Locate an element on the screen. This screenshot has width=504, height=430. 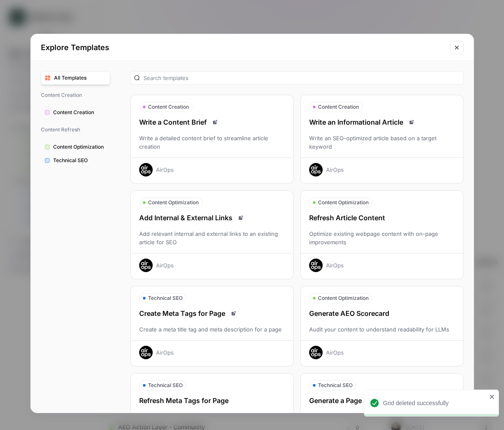
button: Content CreationWrite a Content BriefRead docsWrite a detailed content brief to streamline articl... is located at coordinates (212, 139).